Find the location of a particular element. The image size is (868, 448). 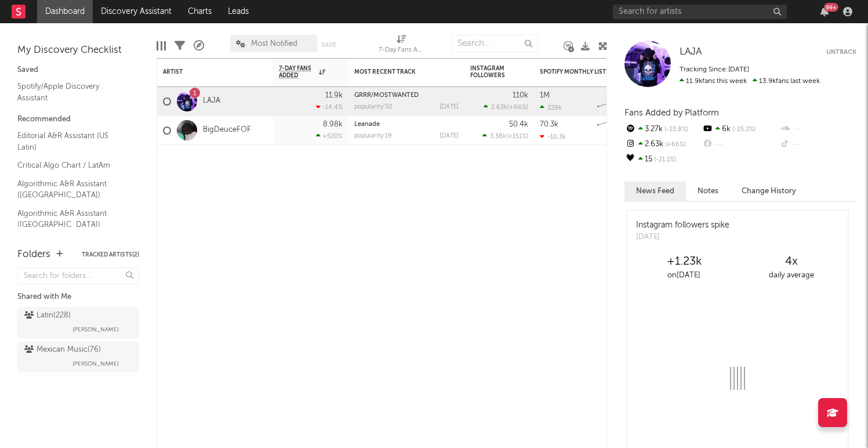

div: 50.4k is located at coordinates (518, 124).